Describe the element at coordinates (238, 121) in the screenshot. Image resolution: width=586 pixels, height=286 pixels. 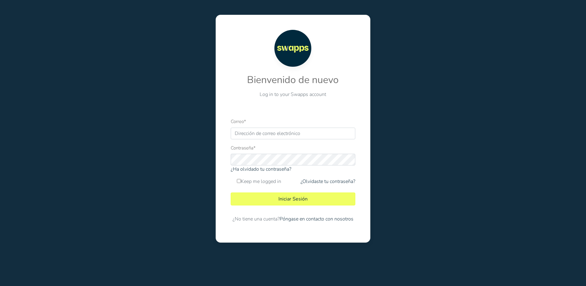
I see `label: Correo` at that location.